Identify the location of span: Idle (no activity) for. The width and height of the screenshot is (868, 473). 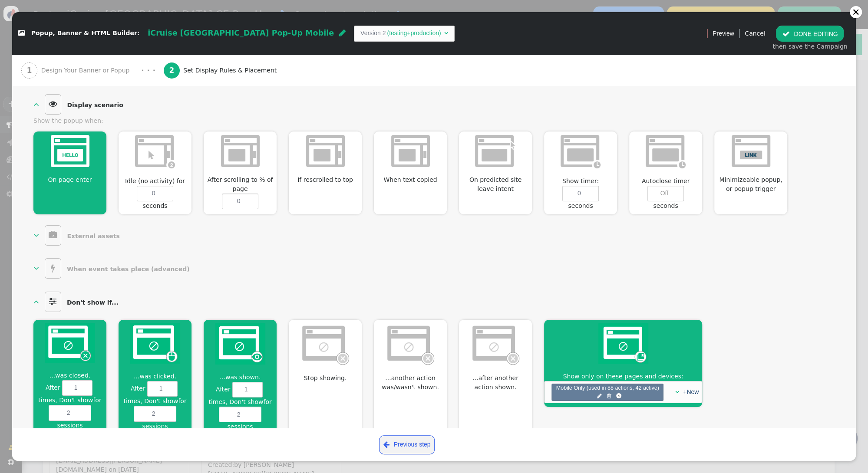
(155, 181).